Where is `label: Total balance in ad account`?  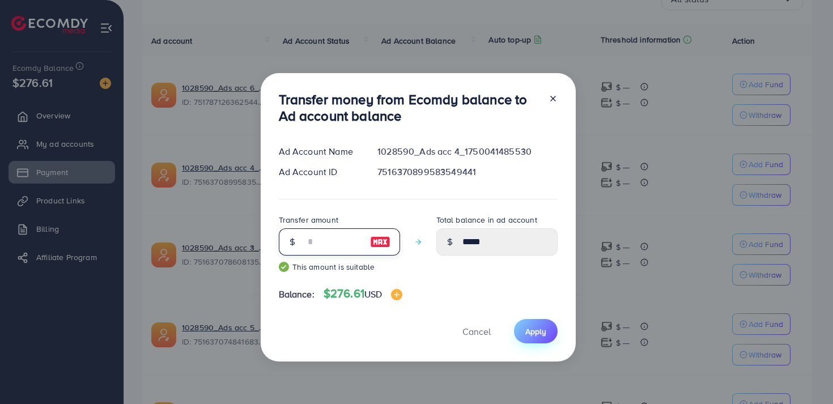
label: Total balance in ad account is located at coordinates (487, 220).